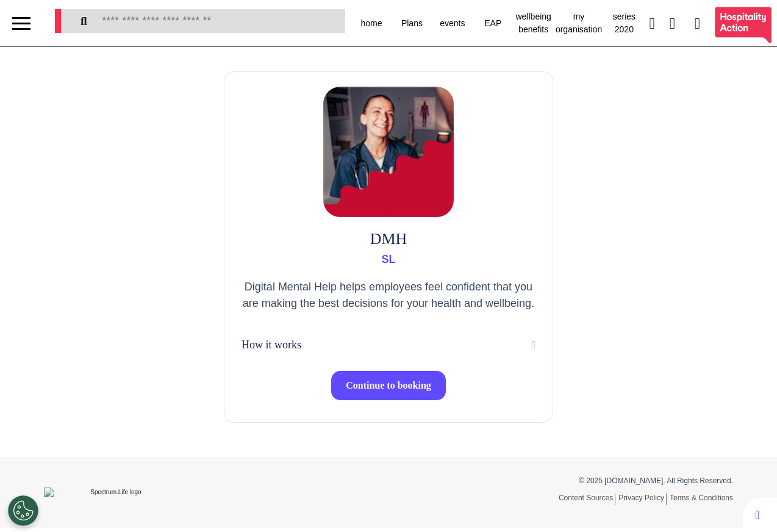  I want to click on img: Spectrum.Life logo, so click(111, 492).